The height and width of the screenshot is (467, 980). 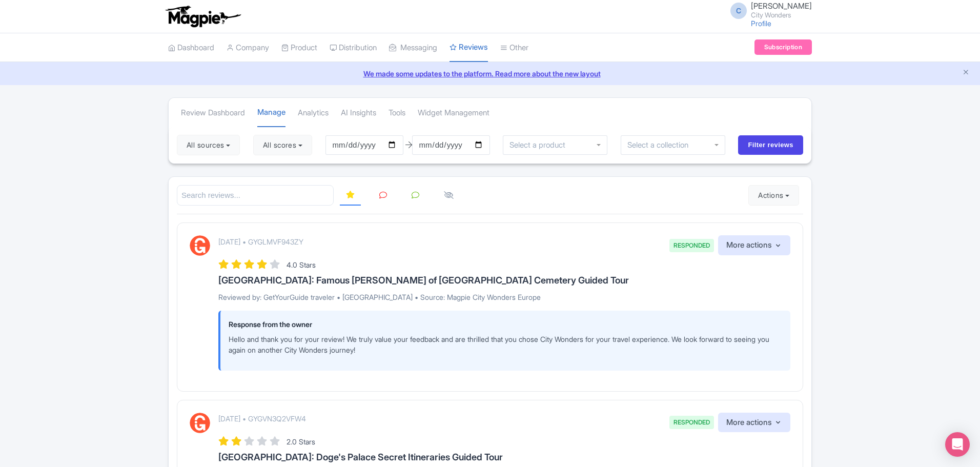 I want to click on p: Hello and thank you for your review! We truly value your feedback and are thrilled that you chose..., so click(x=505, y=344).